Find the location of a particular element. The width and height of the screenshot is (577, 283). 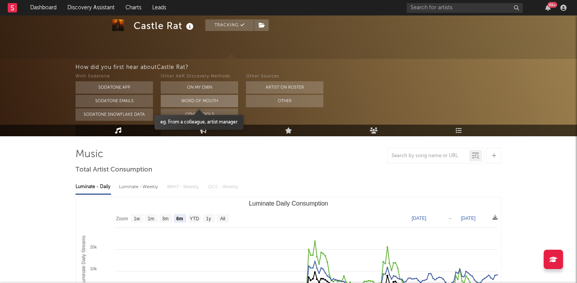

text: 20k is located at coordinates (93, 247).